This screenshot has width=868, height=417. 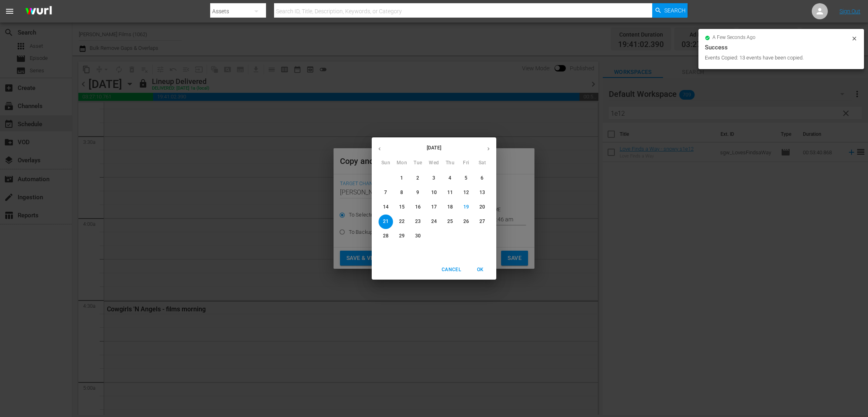 What do you see at coordinates (418, 222) in the screenshot?
I see `button: 23` at bounding box center [418, 222].